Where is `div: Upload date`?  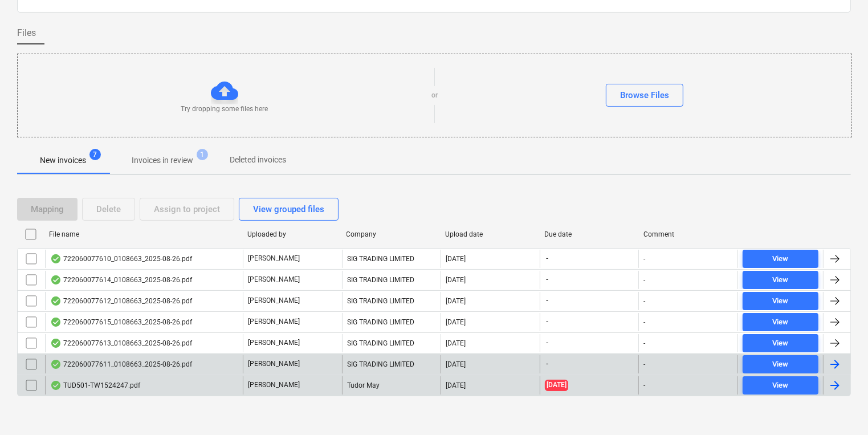
div: Upload date is located at coordinates (490, 234).